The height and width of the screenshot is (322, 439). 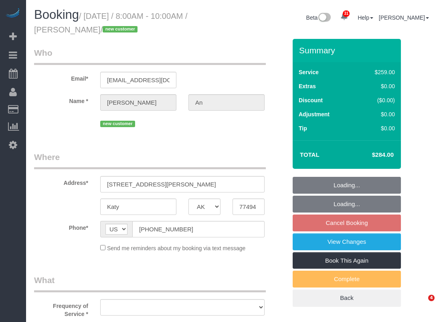 What do you see at coordinates (61, 226) in the screenshot?
I see `label: Phone*` at bounding box center [61, 226].